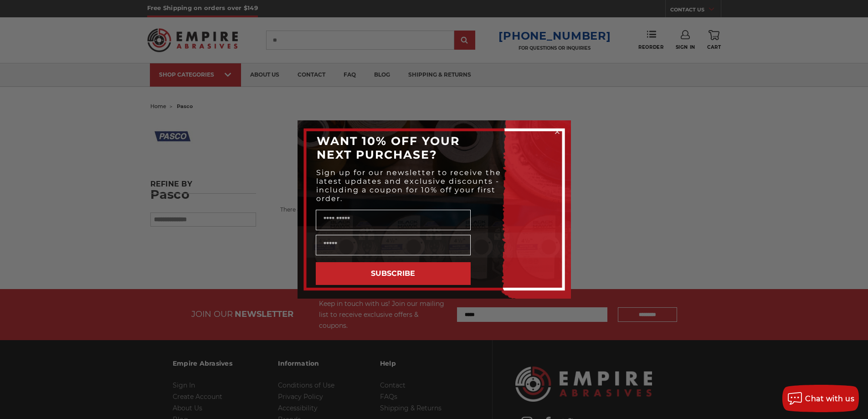 The height and width of the screenshot is (419, 868). What do you see at coordinates (394, 244) in the screenshot?
I see `input: Email` at bounding box center [394, 244].